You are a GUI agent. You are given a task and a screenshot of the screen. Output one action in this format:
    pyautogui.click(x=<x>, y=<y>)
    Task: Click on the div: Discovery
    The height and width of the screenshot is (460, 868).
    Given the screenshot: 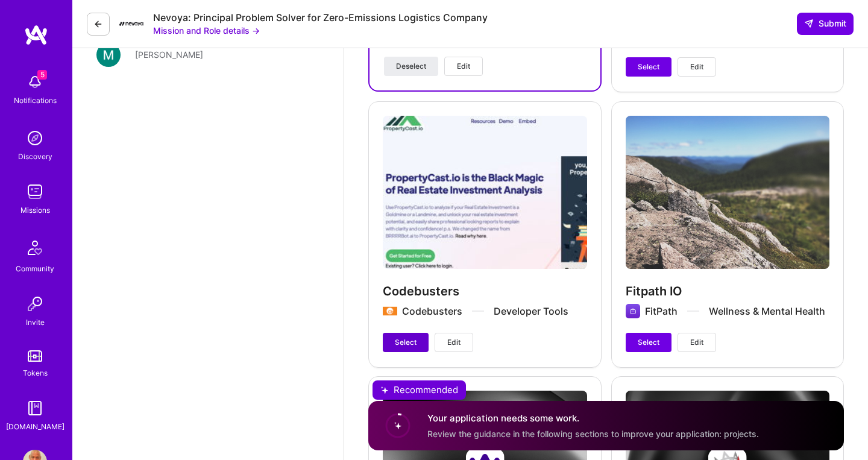 What is the action you would take?
    pyautogui.click(x=35, y=156)
    